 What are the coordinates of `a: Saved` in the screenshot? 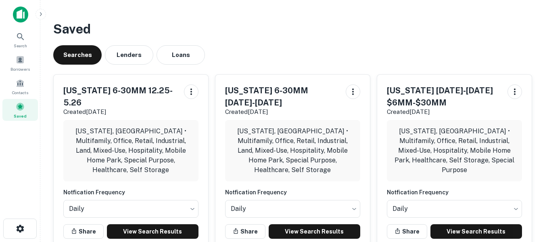 It's located at (20, 110).